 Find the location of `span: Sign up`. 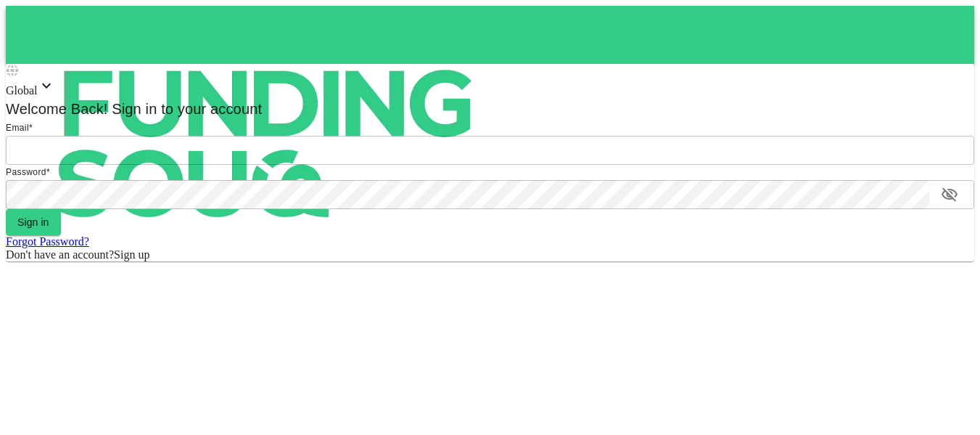

span: Sign up is located at coordinates (131, 254).